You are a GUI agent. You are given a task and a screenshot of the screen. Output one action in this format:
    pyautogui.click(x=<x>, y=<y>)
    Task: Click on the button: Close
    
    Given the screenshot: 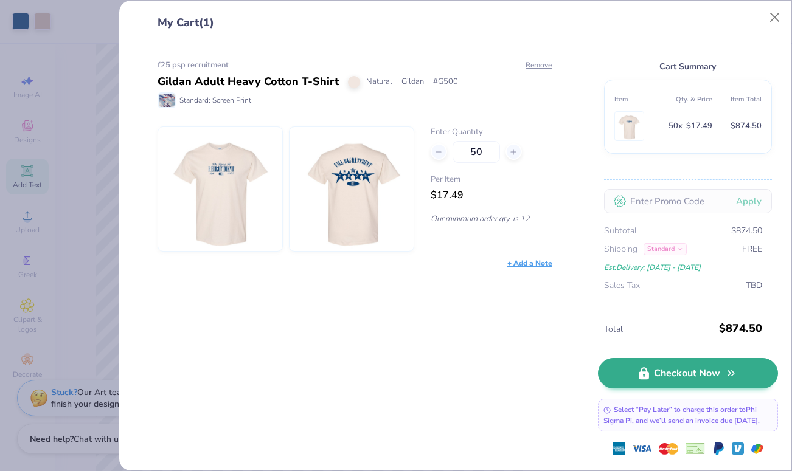 What is the action you would take?
    pyautogui.click(x=775, y=18)
    